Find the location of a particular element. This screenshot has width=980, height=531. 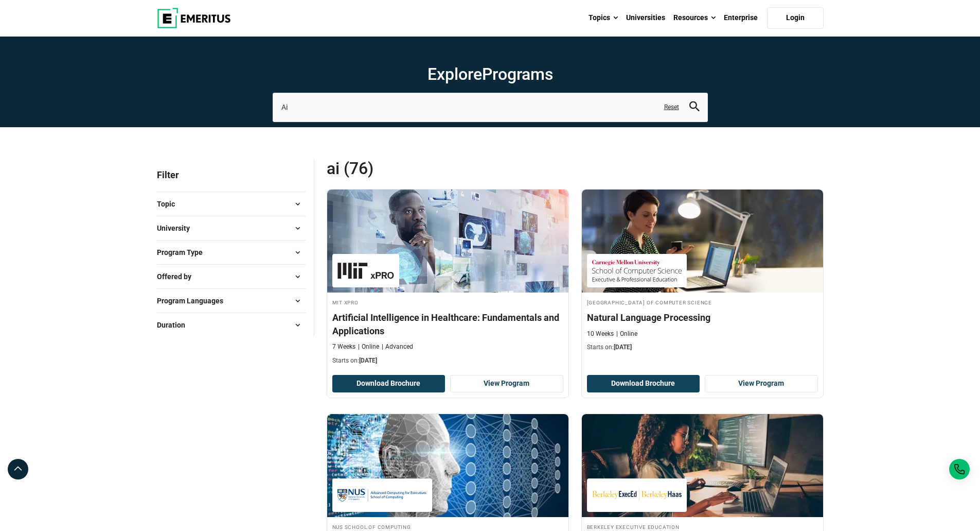

img: Artificial Intelligence in Healthcare: Fundamentals and Applications | Online AI and Machine Lear... is located at coordinates (448, 241).